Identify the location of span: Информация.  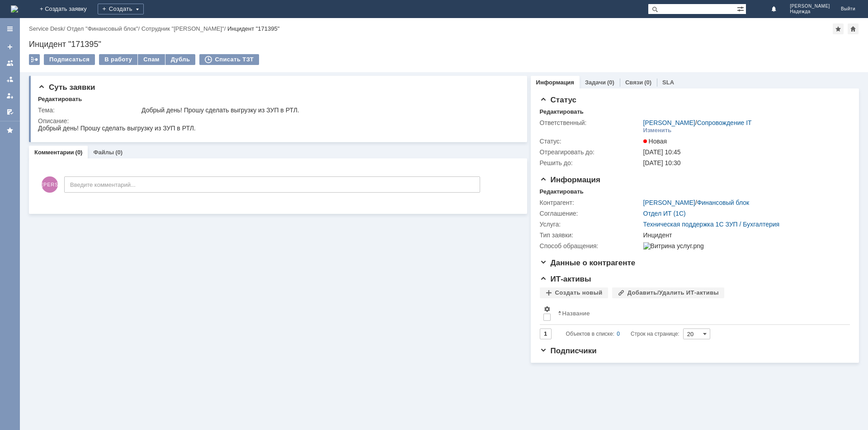
(570, 180).